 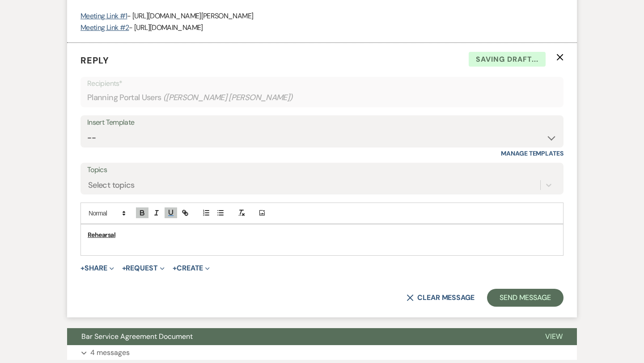 What do you see at coordinates (322, 122) in the screenshot?
I see `div: Insert Template` at bounding box center [322, 122].